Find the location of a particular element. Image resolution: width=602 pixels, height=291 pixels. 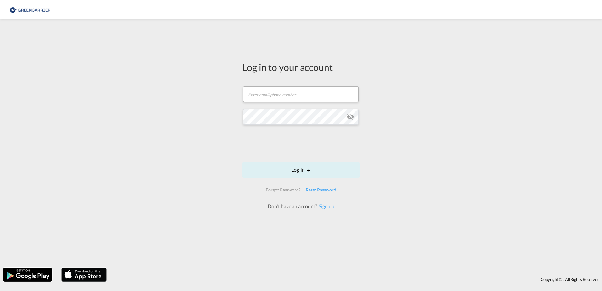

div: Forgot Password? is located at coordinates (283, 190).